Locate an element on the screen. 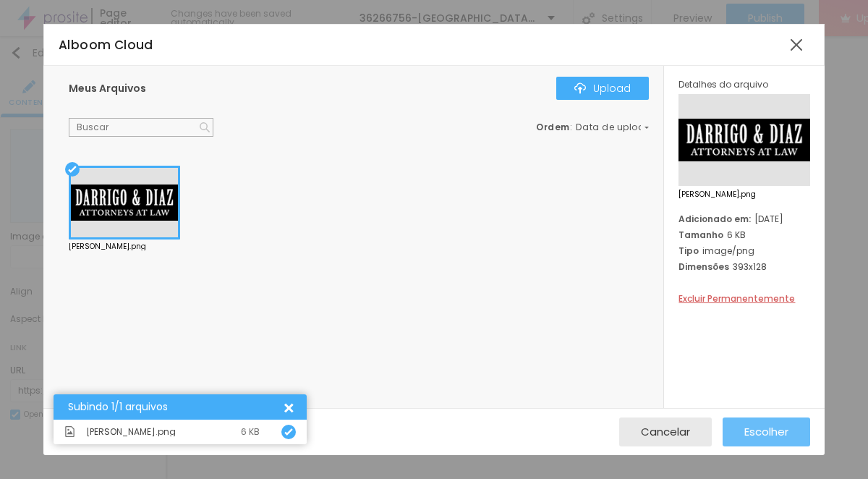  span: Ordem is located at coordinates (553, 127).